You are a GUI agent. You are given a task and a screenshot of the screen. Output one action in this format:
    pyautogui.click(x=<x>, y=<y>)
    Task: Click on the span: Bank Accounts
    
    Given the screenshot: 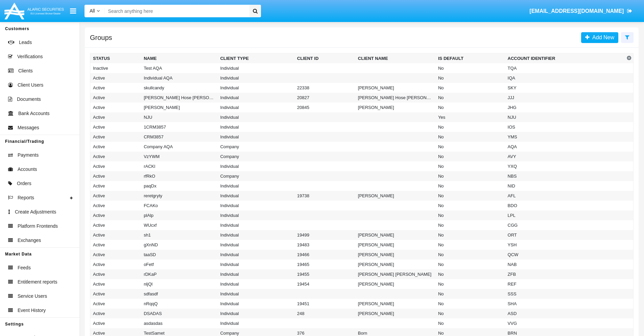 What is the action you would take?
    pyautogui.click(x=34, y=114)
    